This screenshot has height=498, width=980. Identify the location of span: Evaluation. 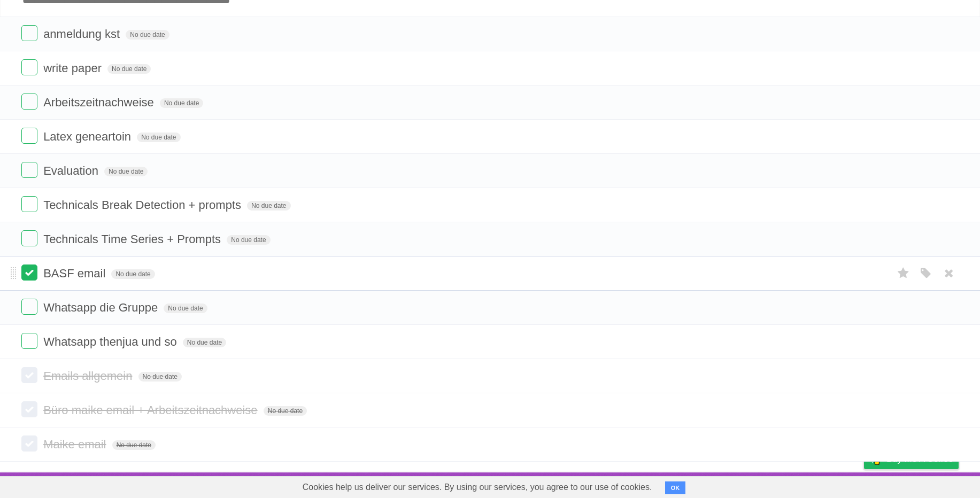
(72, 170).